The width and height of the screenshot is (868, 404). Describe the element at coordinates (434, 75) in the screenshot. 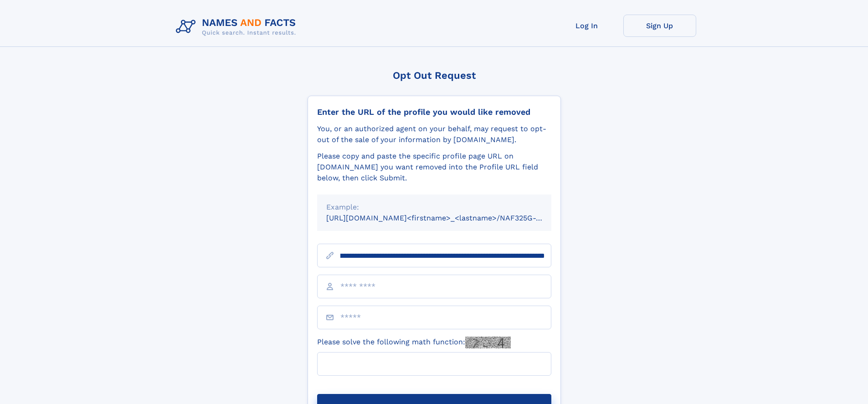

I see `div: Opt Out Request` at that location.